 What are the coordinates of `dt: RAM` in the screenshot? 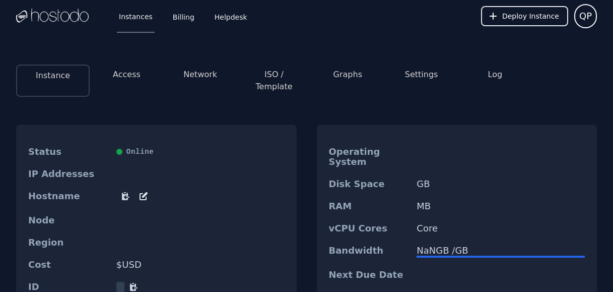 It's located at (369, 206).